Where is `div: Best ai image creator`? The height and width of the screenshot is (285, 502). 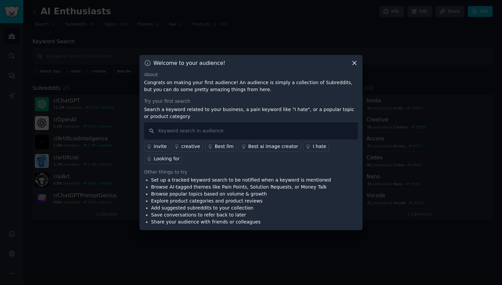 div: Best ai image creator is located at coordinates (273, 146).